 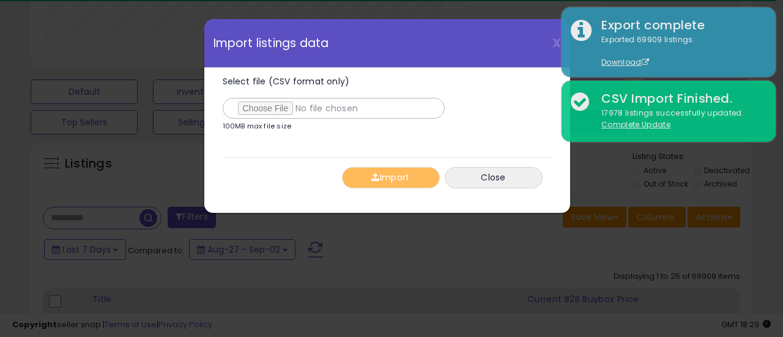 I want to click on div: CSV Import Finished., so click(x=679, y=99).